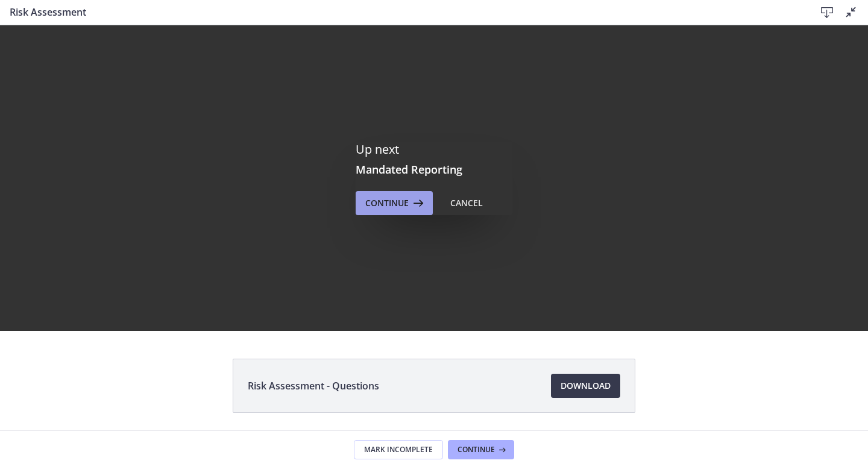  I want to click on p: Up next, so click(434, 150).